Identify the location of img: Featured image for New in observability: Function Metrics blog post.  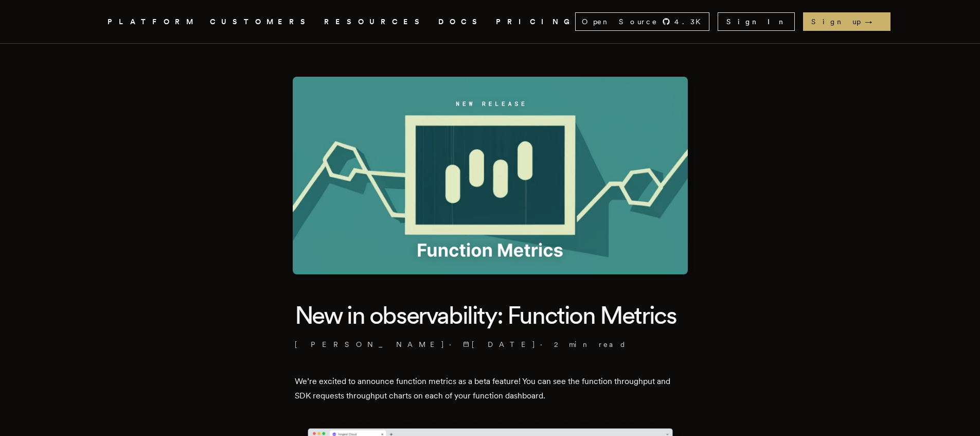
(490, 175).